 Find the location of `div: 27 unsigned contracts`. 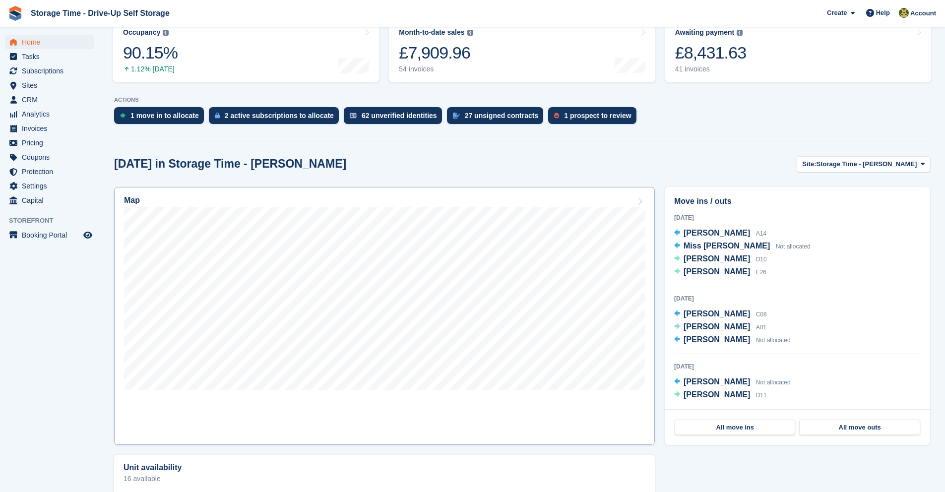

div: 27 unsigned contracts is located at coordinates (501, 116).